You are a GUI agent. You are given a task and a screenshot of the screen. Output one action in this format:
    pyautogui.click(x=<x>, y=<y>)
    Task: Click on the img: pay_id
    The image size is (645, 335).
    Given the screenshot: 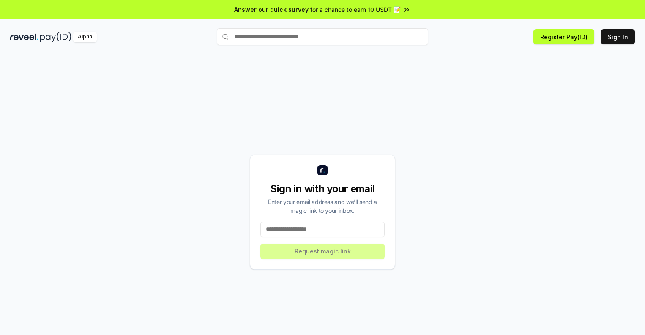 What is the action you would take?
    pyautogui.click(x=56, y=37)
    